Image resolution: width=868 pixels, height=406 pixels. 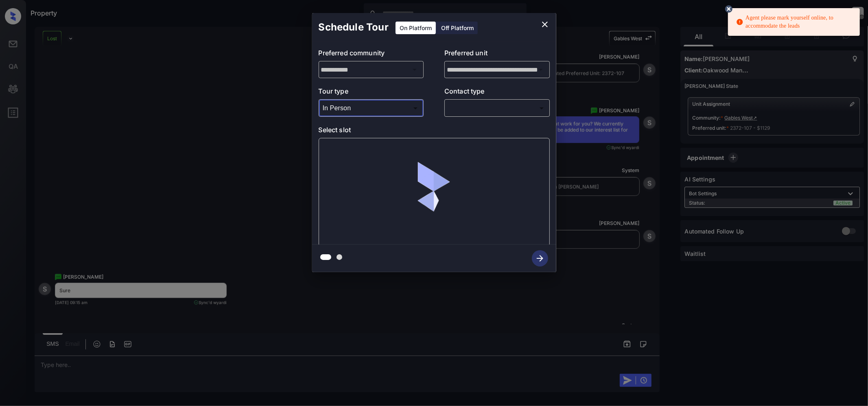 I want to click on p: Contact type, so click(x=497, y=93).